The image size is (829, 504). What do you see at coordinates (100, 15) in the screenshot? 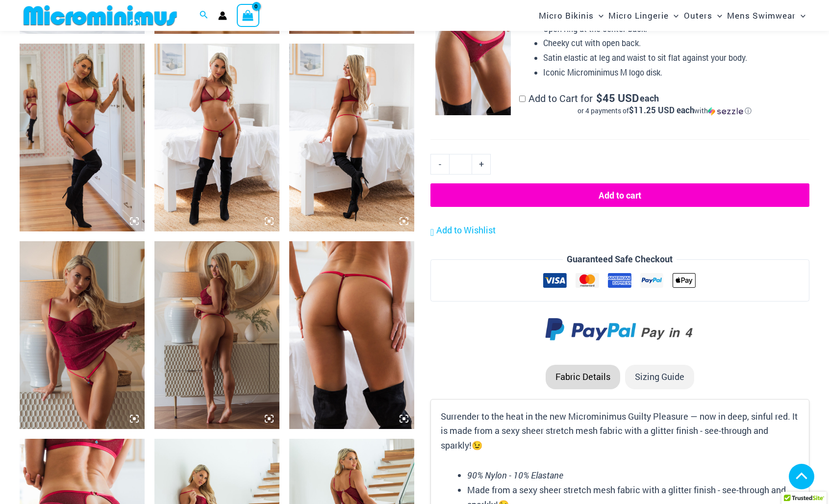
I see `img: MM SHOP LOGO FLAT` at bounding box center [100, 15].